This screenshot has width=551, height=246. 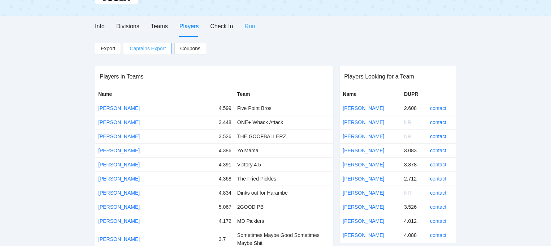 What do you see at coordinates (225, 192) in the screenshot?
I see `td: 4.834` at bounding box center [225, 192].